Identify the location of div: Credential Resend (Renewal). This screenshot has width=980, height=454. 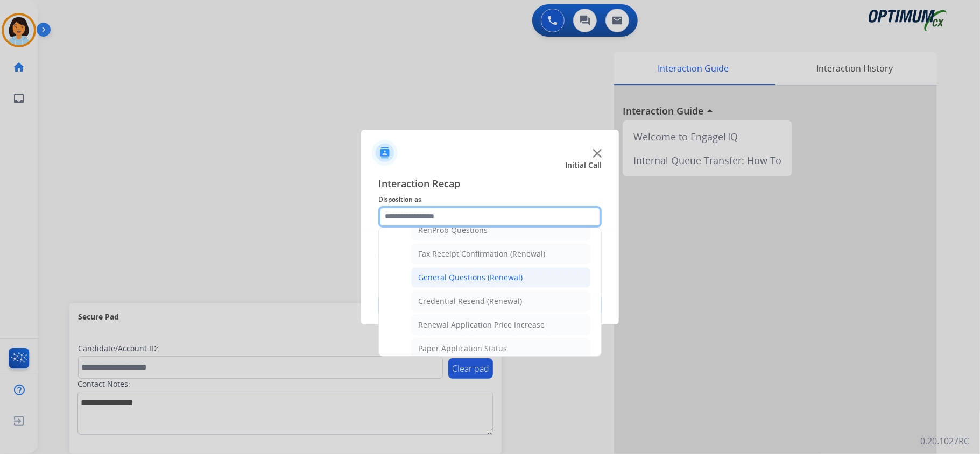
(470, 301).